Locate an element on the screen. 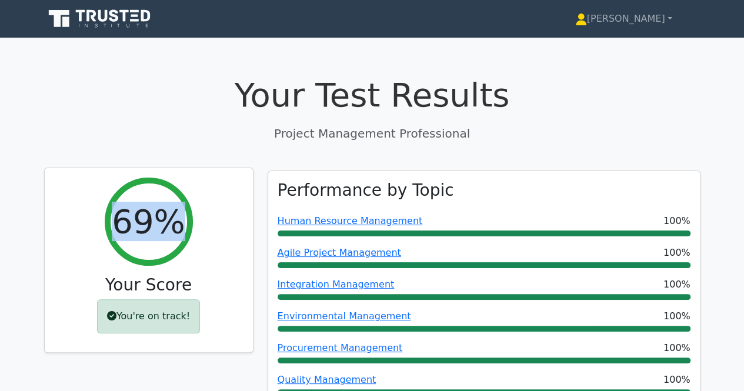 This screenshot has width=744, height=391. div: You're on track! is located at coordinates (148, 316).